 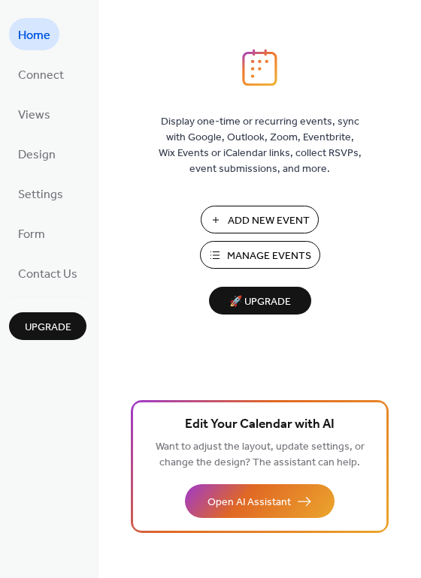 I want to click on span: Display one-time or recurring events, sync with Google, Outlook, Zoom, Eventbrite, Wix Events or ..., so click(x=260, y=146).